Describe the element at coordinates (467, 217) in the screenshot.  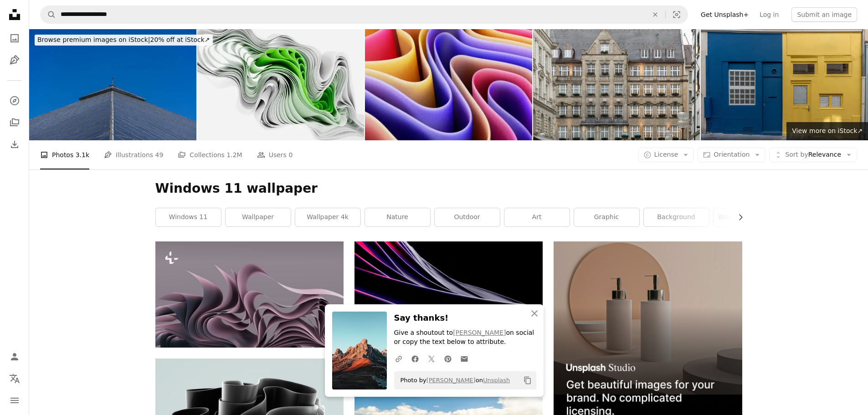
I see `a: outdoor` at that location.